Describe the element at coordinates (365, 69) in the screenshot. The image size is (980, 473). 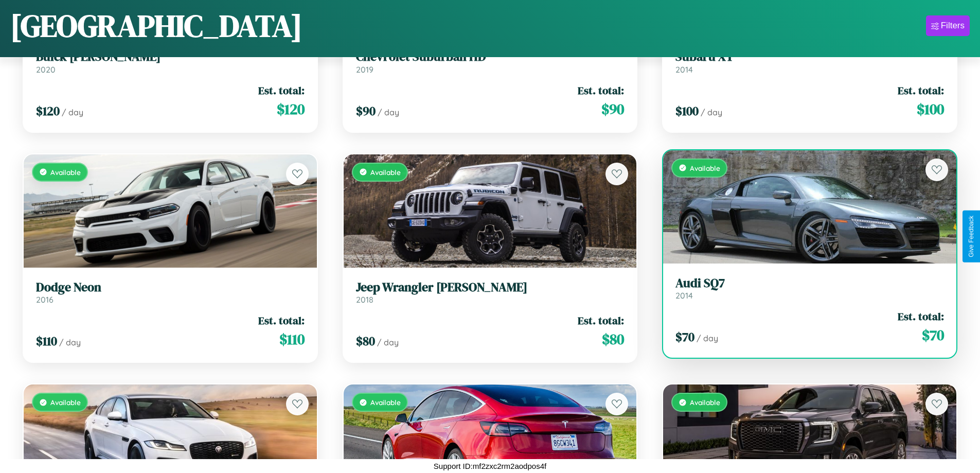
I see `span: 2019` at that location.